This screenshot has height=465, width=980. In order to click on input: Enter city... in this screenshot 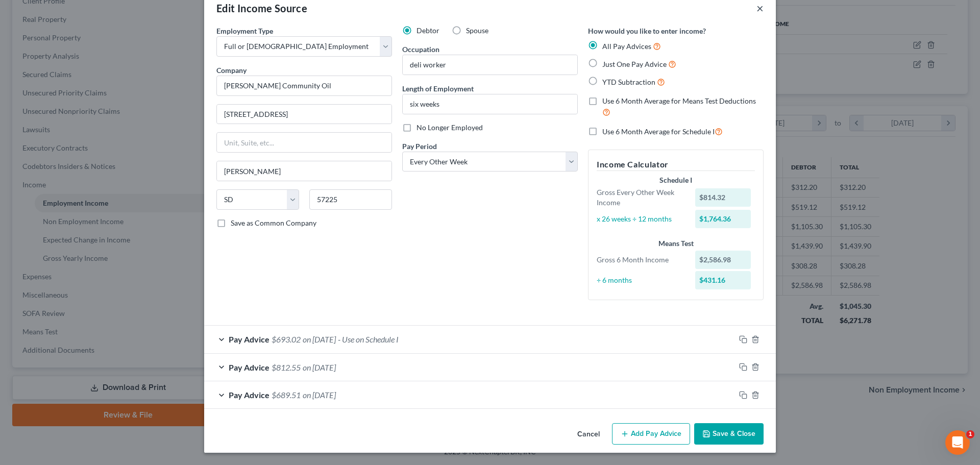, I will do `click(304, 171)`.